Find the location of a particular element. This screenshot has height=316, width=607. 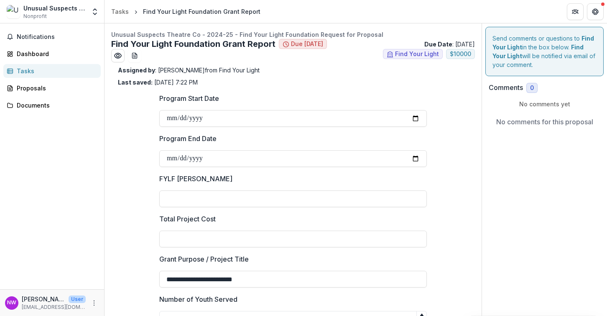

div: Find Your Light Foundation Grant Report is located at coordinates (202, 11).